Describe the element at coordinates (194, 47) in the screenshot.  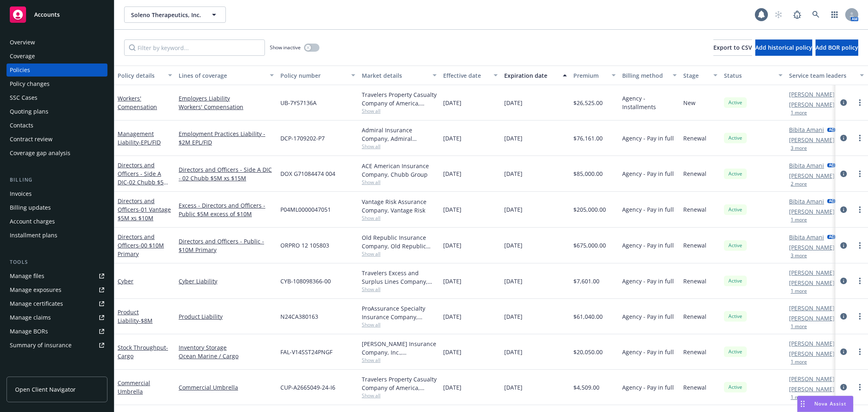
I see `input: Filter by keyword...` at that location.